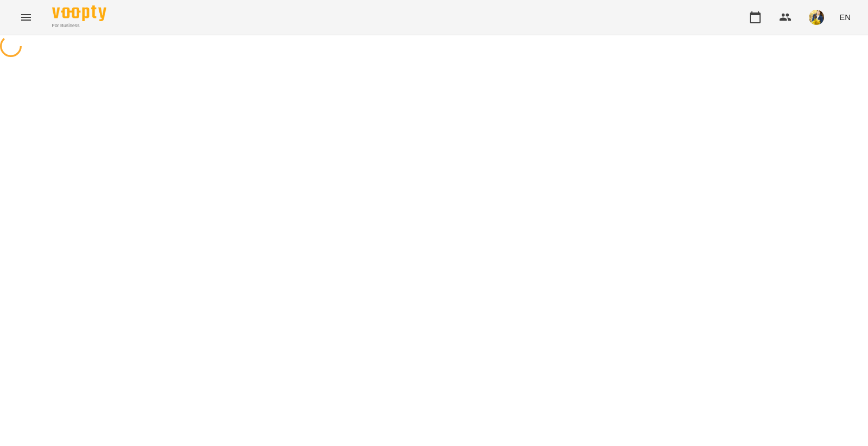  I want to click on img: edf558cdab4eea865065d2180bd167c9.jpg, so click(817, 17).